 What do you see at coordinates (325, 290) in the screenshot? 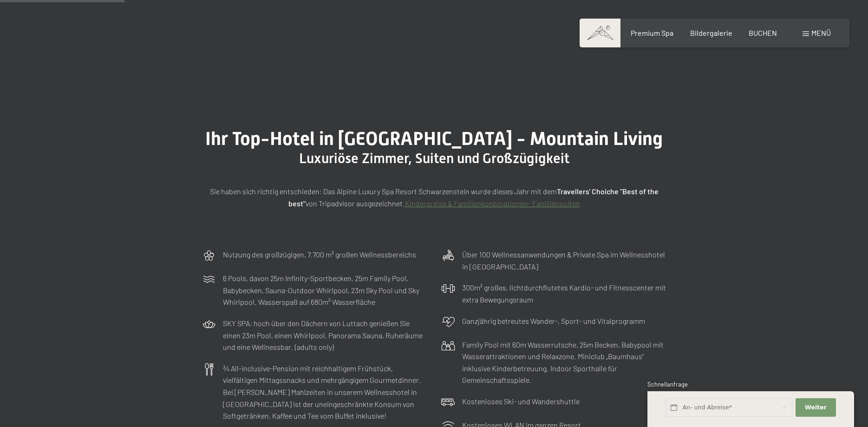
I see `p: 6 Pools, davon 25m Infinity-Sportbecken, 25m Family Pool, Babybecken, Sauna-Outdoor Whirlpool, 23...` at bounding box center [325, 290].